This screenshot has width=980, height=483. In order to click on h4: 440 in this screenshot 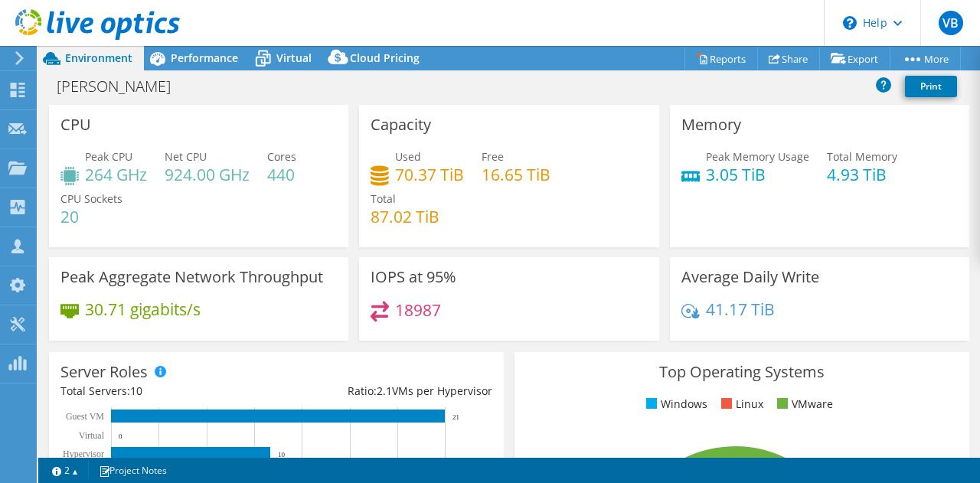, I will do `click(282, 174)`.